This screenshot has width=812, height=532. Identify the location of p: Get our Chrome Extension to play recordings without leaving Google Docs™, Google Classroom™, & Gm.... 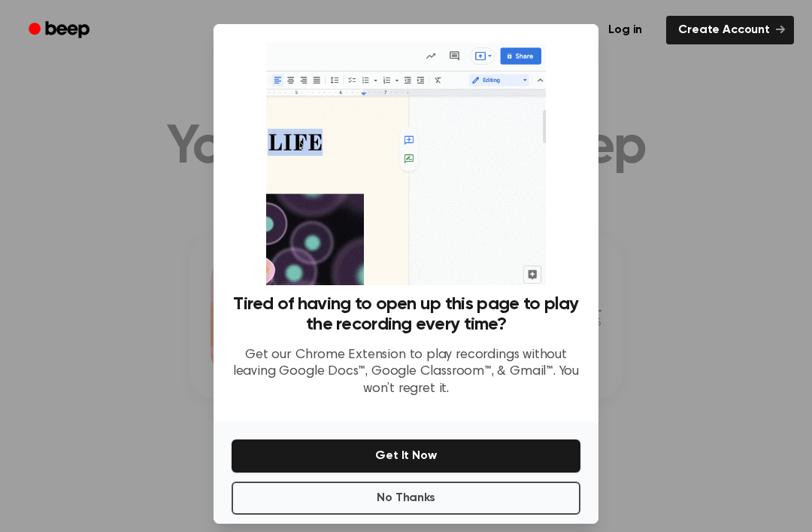
(406, 372).